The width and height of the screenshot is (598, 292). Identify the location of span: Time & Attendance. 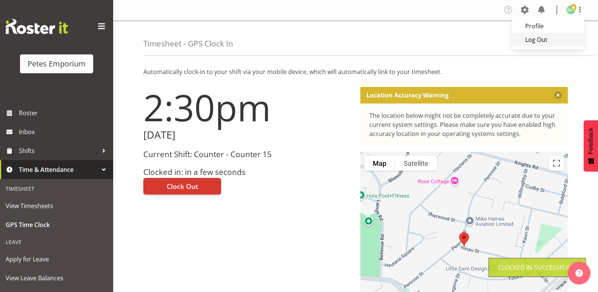
(58, 169).